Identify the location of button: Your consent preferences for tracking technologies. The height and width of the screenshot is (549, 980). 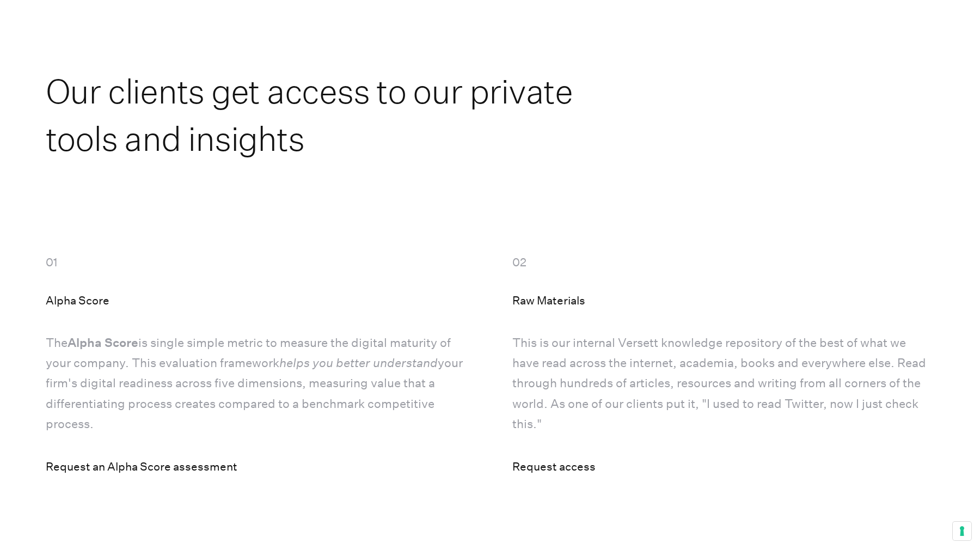
(962, 531).